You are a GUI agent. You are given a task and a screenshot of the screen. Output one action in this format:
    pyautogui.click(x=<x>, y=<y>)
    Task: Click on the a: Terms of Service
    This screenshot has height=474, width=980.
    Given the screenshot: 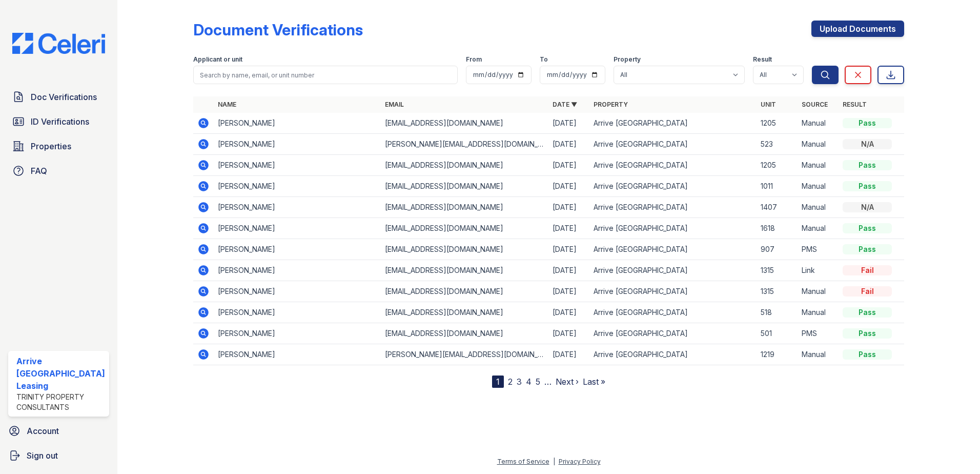 What is the action you would take?
    pyautogui.click(x=523, y=461)
    